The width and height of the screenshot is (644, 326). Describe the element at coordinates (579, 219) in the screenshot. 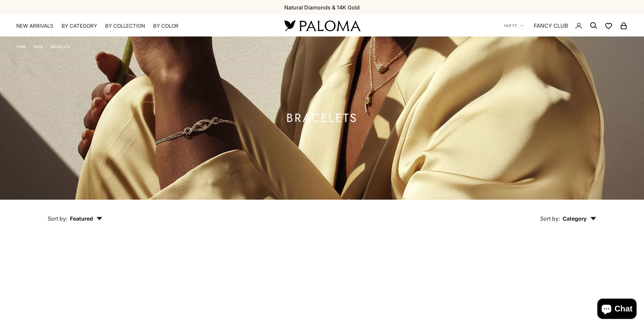

I see `span: Category` at that location.